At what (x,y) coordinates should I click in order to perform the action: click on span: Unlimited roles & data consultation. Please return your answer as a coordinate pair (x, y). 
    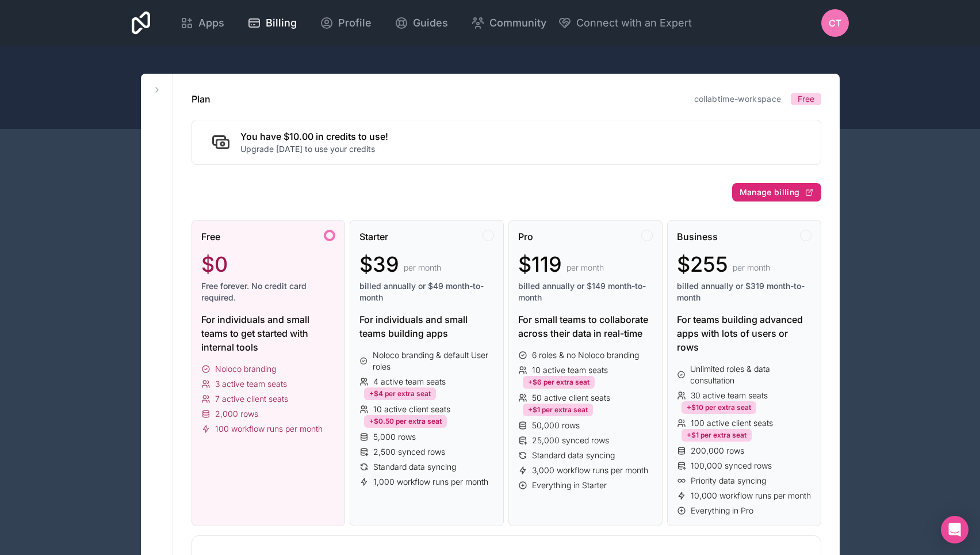
    Looking at the image, I should click on (751, 374).